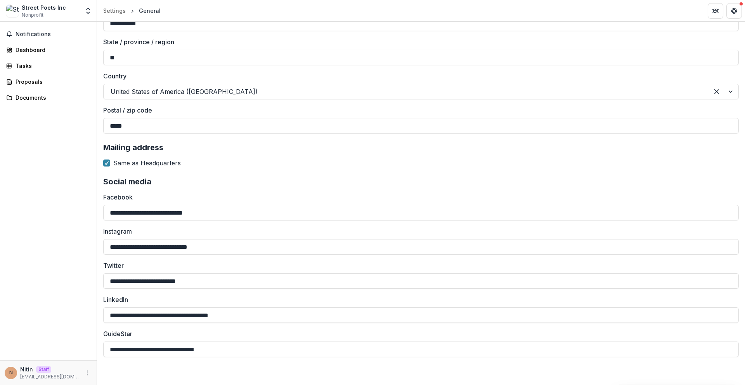 The image size is (745, 385). I want to click on label: Facebook, so click(419, 197).